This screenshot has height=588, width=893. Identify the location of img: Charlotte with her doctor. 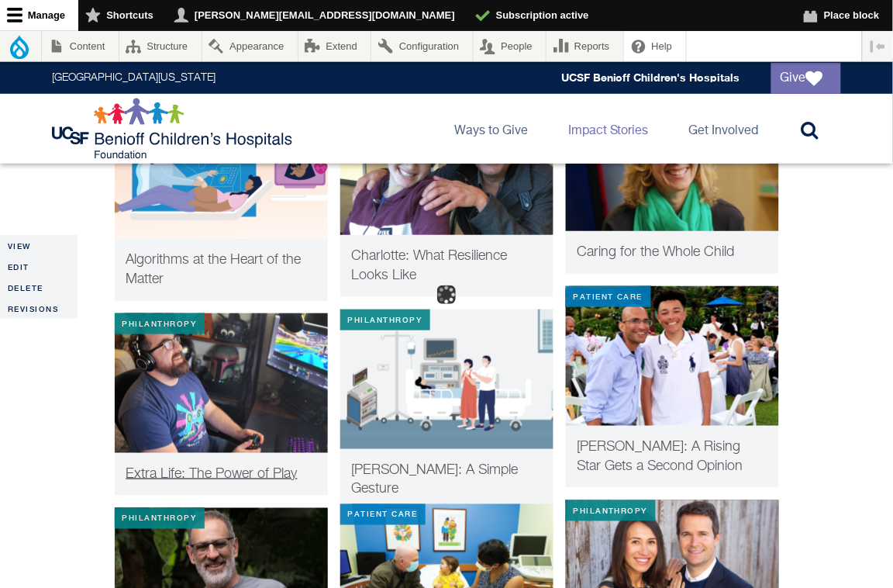
(447, 165).